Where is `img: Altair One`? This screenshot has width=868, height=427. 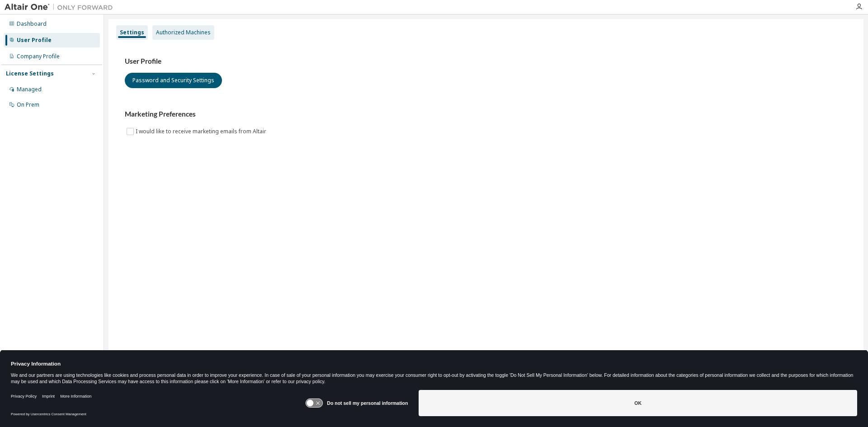
img: Altair One is located at coordinates (61, 7).